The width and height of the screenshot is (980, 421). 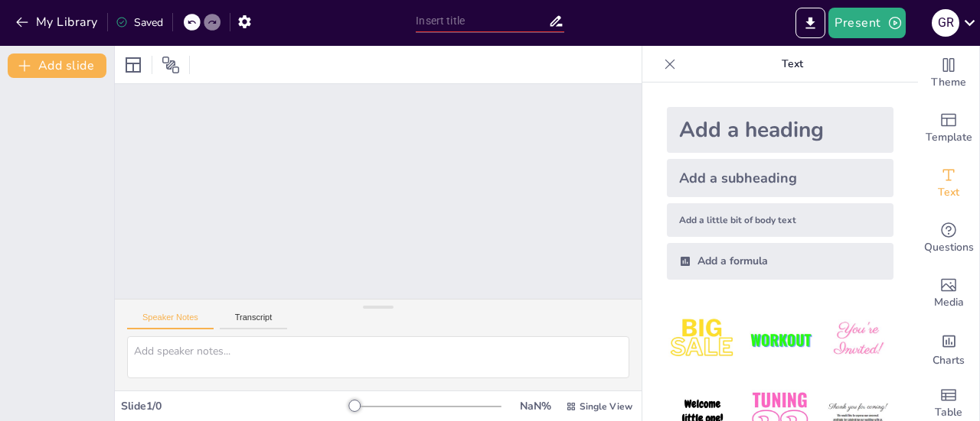 What do you see at coordinates (948, 74) in the screenshot?
I see `div: Change the overall theme` at bounding box center [948, 74].